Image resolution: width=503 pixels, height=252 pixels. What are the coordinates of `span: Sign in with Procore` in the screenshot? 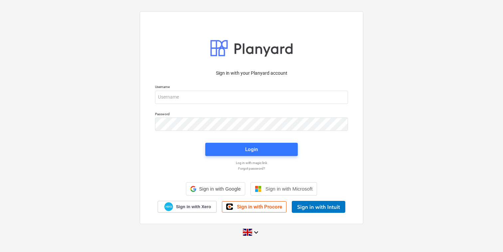 It's located at (259, 207).